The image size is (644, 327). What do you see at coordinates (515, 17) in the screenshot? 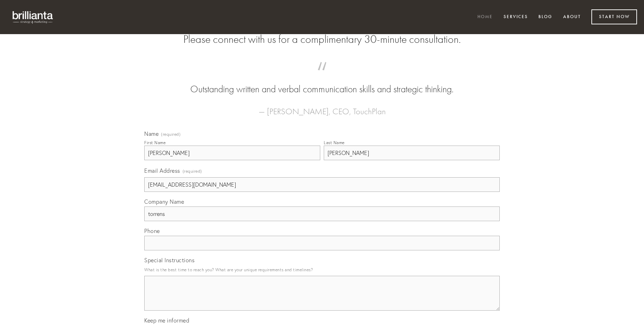
I see `a: Services` at bounding box center [515, 17].